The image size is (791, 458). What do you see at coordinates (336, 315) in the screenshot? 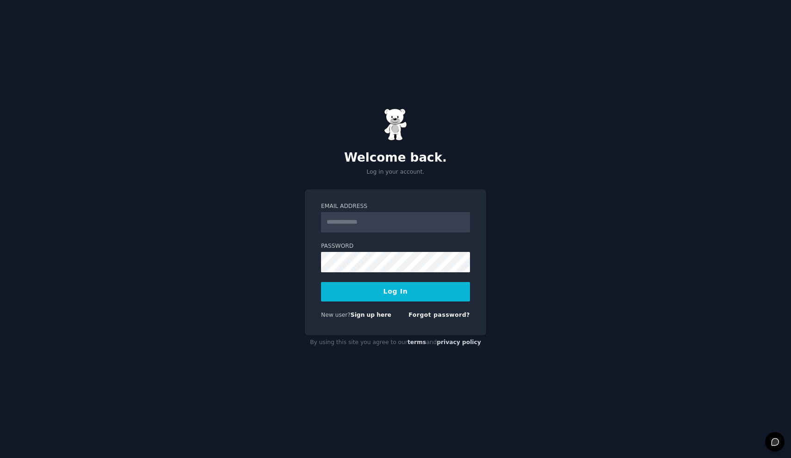
I see `span: New user?` at bounding box center [336, 315].